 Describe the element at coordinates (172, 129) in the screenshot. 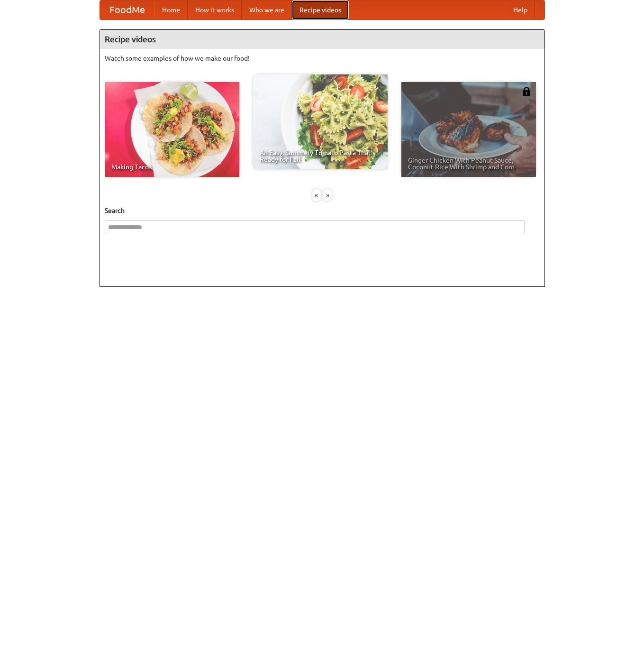

I see `a: Making Tacos` at that location.